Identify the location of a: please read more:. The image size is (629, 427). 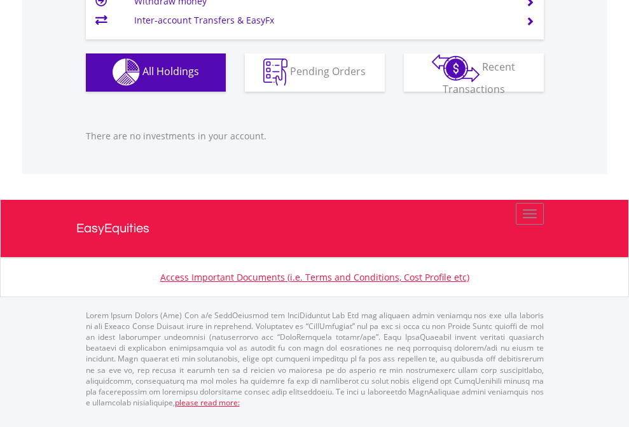
(207, 402).